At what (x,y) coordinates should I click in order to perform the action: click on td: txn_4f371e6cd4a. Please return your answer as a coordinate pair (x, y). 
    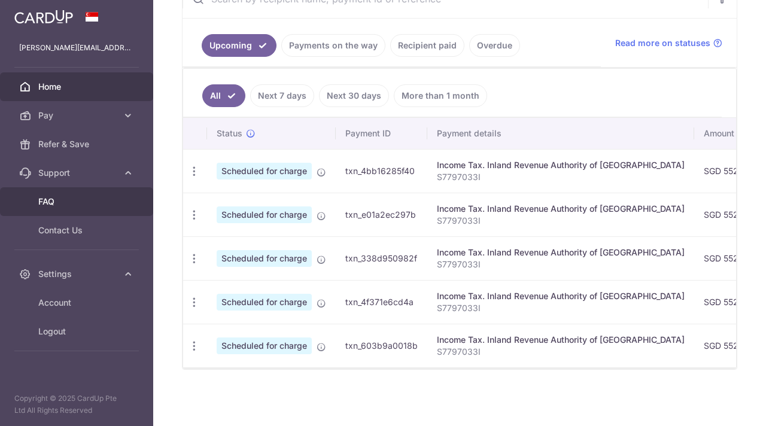
    Looking at the image, I should click on (381, 302).